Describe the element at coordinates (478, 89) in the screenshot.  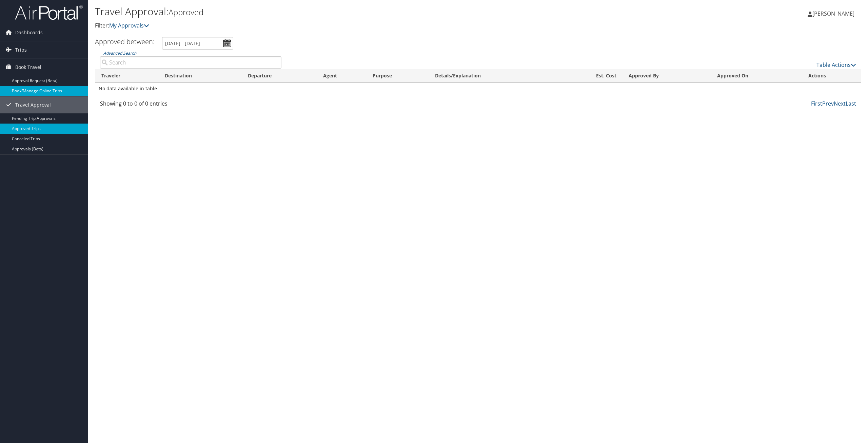
I see `td: No data available in table` at that location.